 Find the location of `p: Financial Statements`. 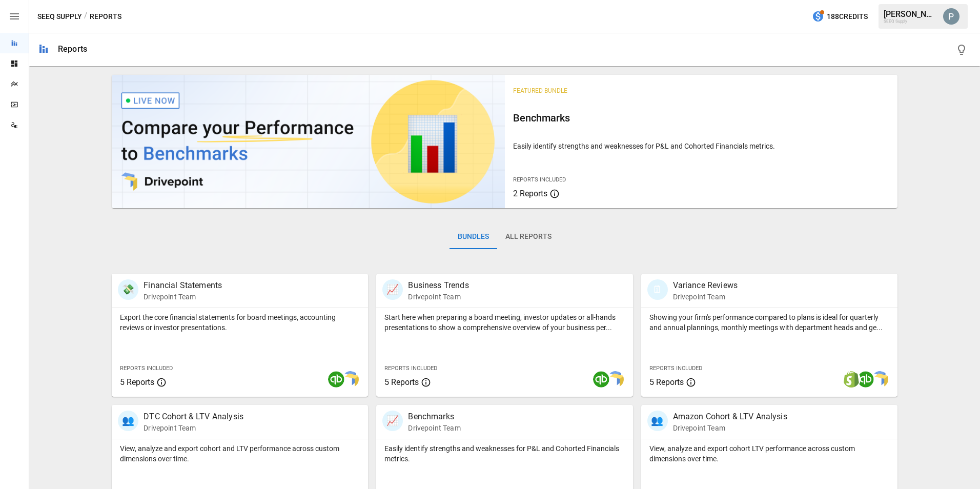

p: Financial Statements is located at coordinates (183, 286).